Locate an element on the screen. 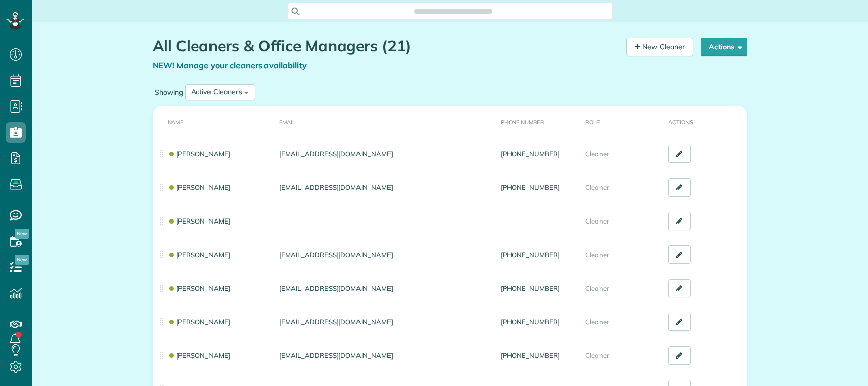 Image resolution: width=868 pixels, height=386 pixels. div: Active Cleaners is located at coordinates (217, 91).